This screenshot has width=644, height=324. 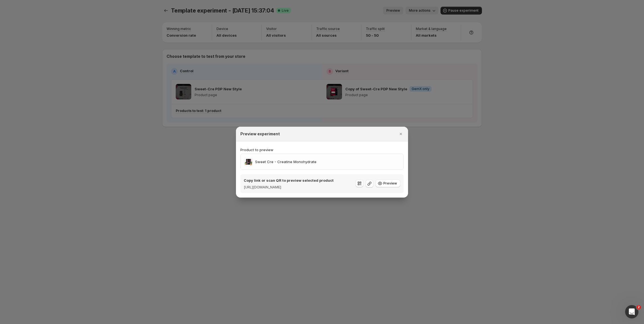 I want to click on p: Product to preview, so click(x=322, y=150).